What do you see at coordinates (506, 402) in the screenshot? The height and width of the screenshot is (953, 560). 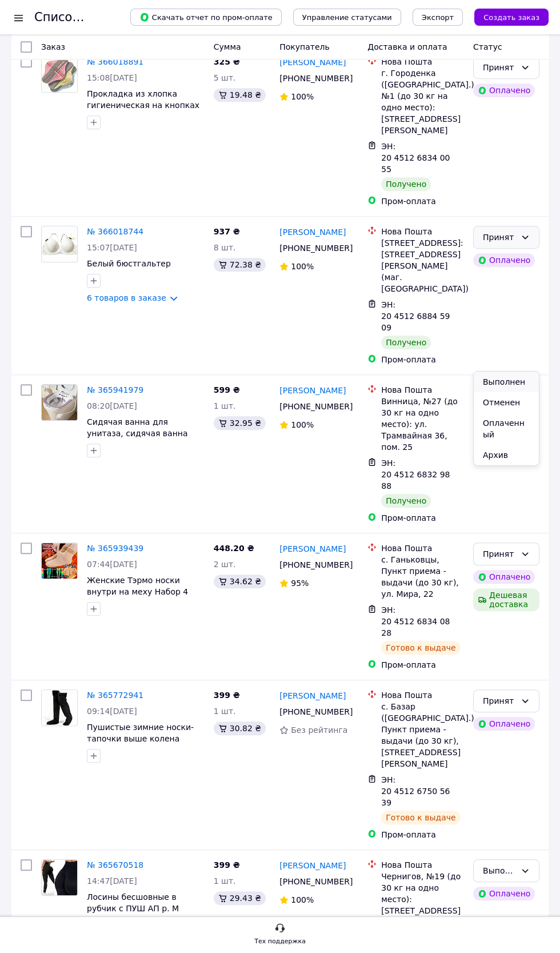 I see `li: Отменен` at bounding box center [506, 402].